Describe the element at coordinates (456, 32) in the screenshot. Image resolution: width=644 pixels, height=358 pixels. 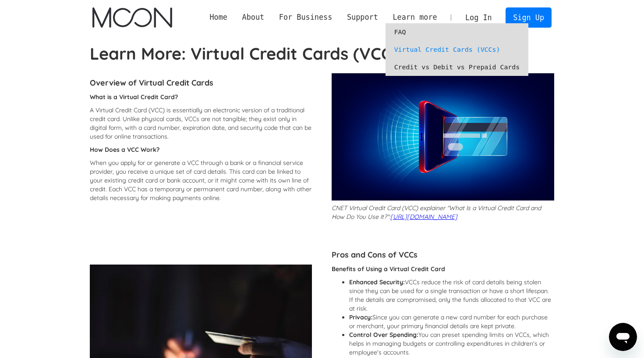
I see `a: FAQ` at that location.